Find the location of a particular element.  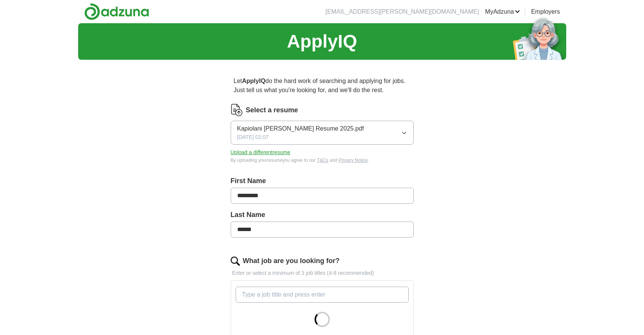

img: search.png is located at coordinates (235, 261).